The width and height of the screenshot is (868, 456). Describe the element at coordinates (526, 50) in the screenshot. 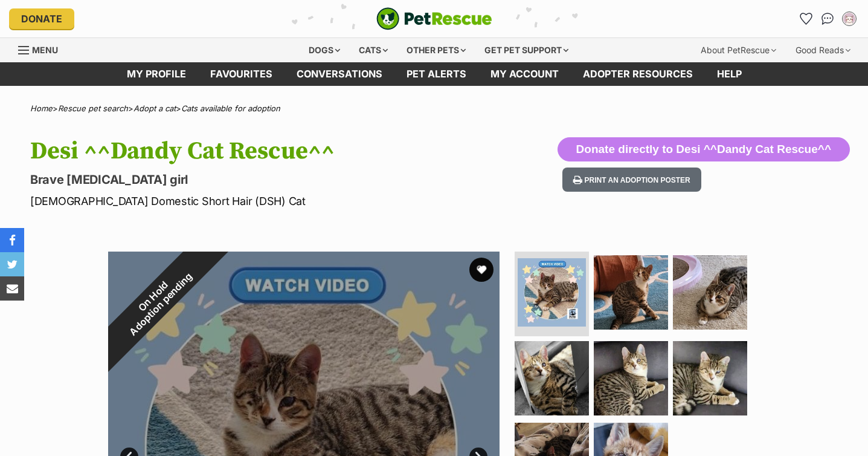

I see `div: Get pet support` at that location.